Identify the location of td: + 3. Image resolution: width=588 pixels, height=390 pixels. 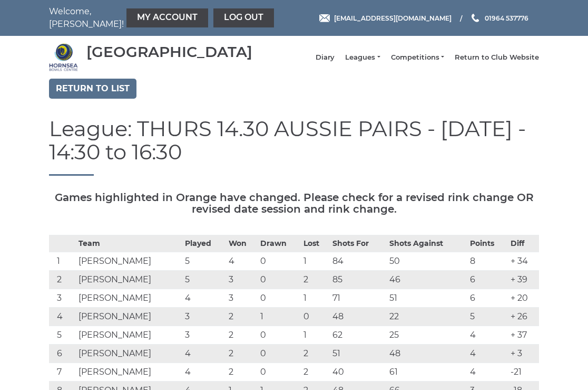
(523, 354).